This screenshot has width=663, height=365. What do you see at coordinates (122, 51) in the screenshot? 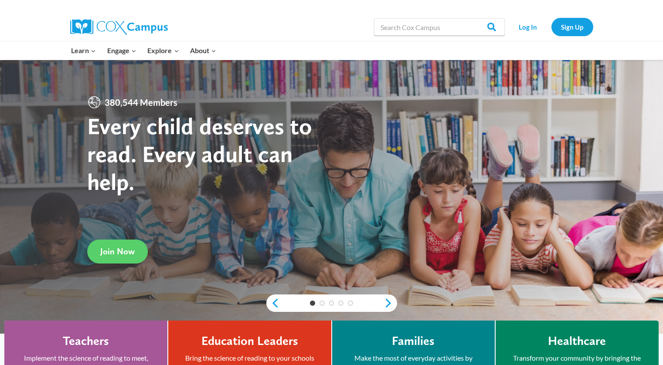
I see `span: Engage` at bounding box center [122, 51].